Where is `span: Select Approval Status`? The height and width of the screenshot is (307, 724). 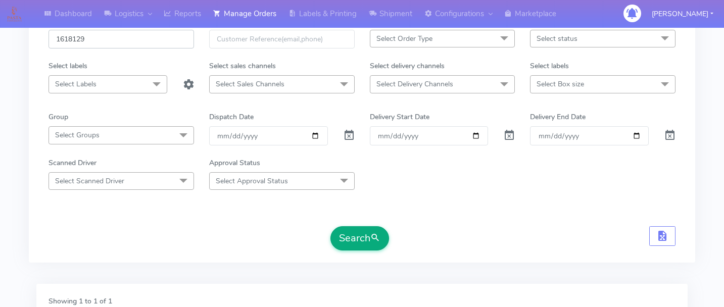 span: Select Approval Status is located at coordinates (252, 181).